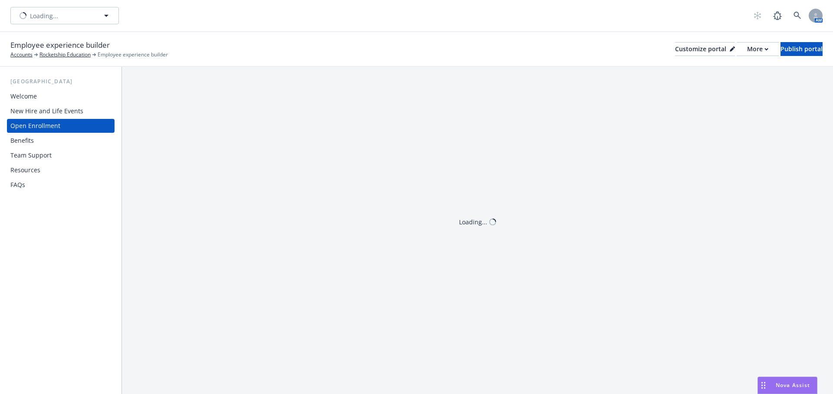 The height and width of the screenshot is (394, 833). What do you see at coordinates (47, 111) in the screenshot?
I see `div: New Hire and Life Events` at bounding box center [47, 111].